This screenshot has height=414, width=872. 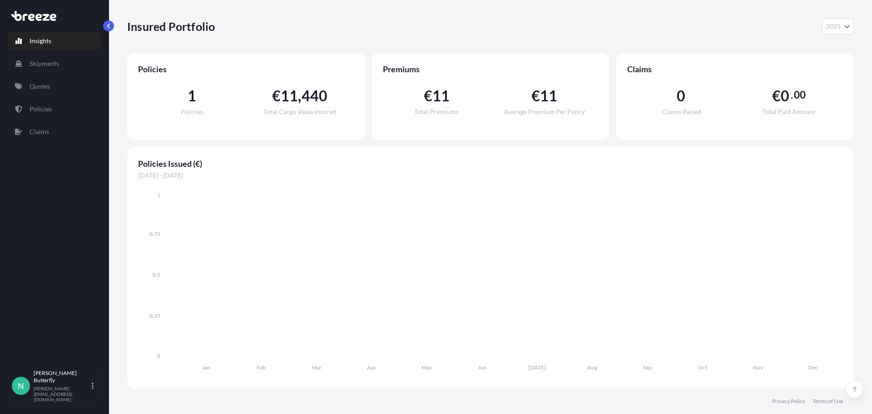 What do you see at coordinates (159, 195) in the screenshot?
I see `tspan: 1` at bounding box center [159, 195].